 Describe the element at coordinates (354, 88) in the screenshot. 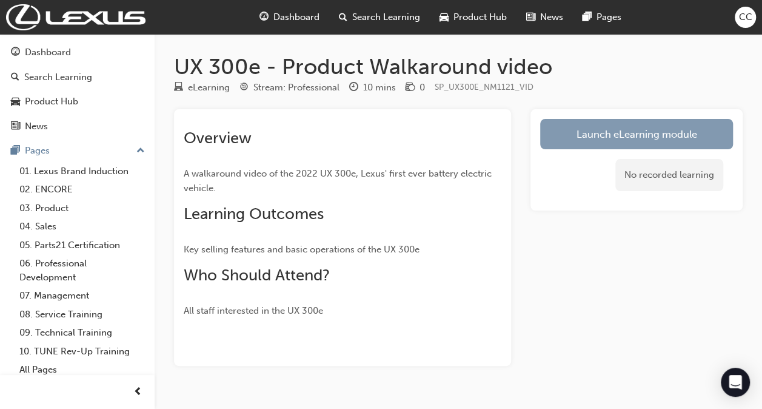

I see `span: clock-icon` at that location.